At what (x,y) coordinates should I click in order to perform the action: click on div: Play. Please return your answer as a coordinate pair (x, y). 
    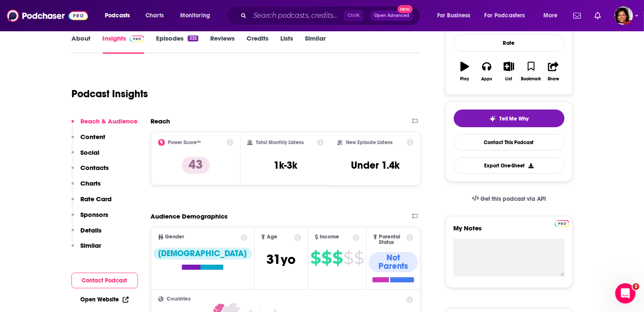
    Looking at the image, I should click on (464, 79).